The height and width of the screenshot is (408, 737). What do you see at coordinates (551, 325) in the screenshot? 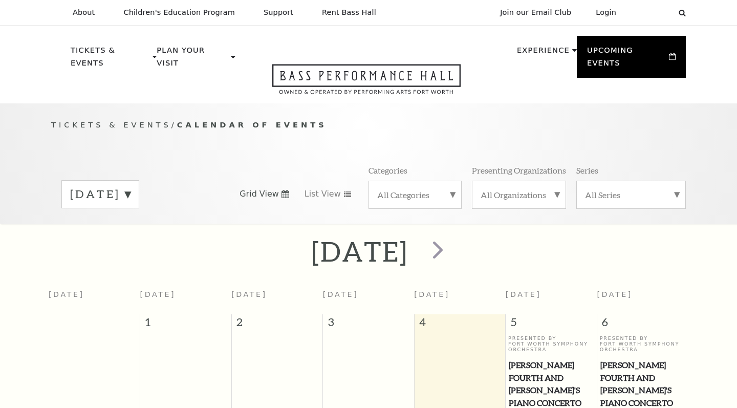
I see `span: 5` at bounding box center [551, 325].